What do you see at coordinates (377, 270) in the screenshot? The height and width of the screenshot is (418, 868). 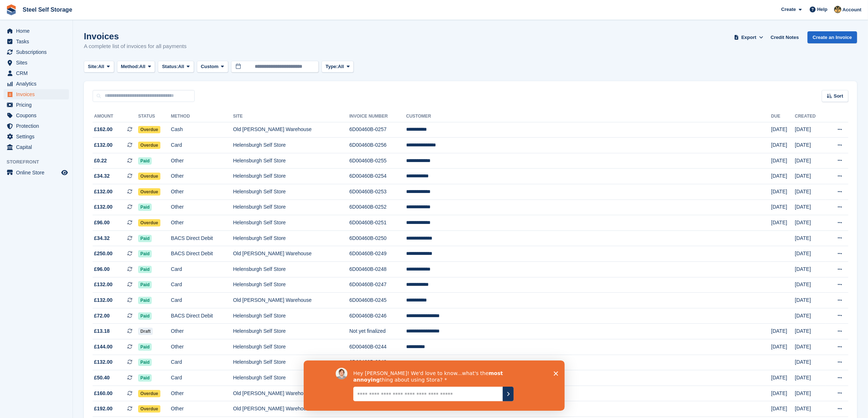 I see `td: 6D00460B-0248` at bounding box center [377, 270].